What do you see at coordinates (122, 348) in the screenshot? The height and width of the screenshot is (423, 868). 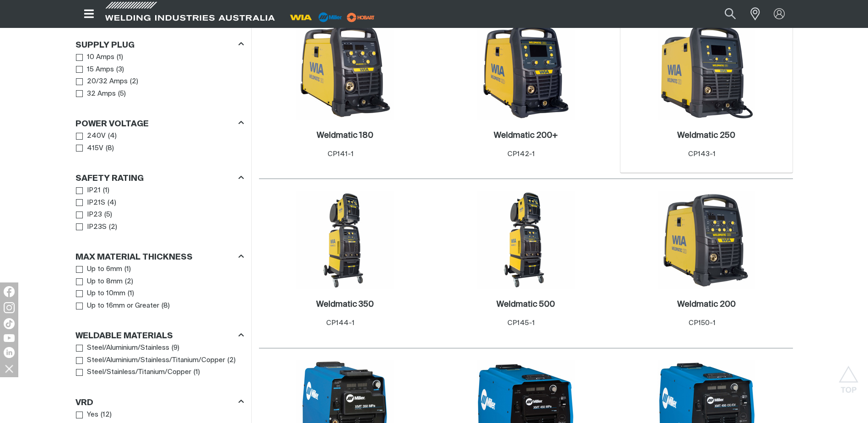 I see `a: Steel/Aluminium/Stainless` at bounding box center [122, 348].